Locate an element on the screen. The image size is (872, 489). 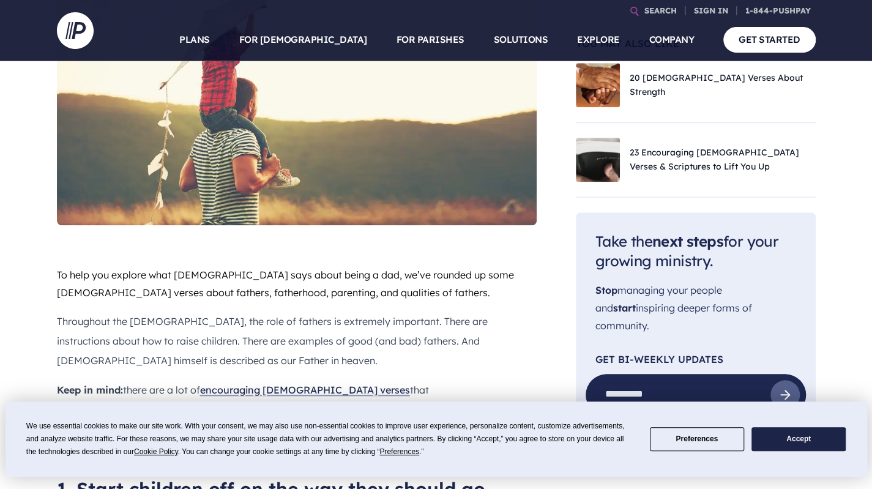
a: FOR PARISHES is located at coordinates (430, 40).